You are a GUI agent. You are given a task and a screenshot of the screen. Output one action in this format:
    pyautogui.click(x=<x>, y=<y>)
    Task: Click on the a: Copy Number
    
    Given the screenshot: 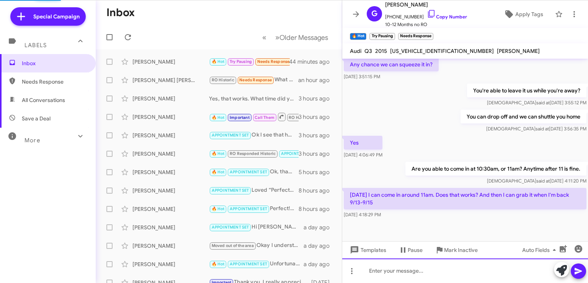 What is the action you would take?
    pyautogui.click(x=447, y=16)
    